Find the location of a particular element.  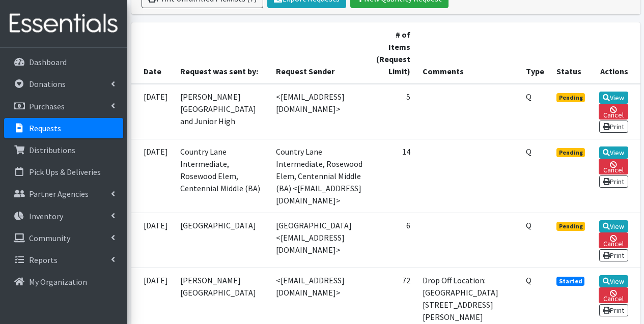

p: Community is located at coordinates (49, 238).